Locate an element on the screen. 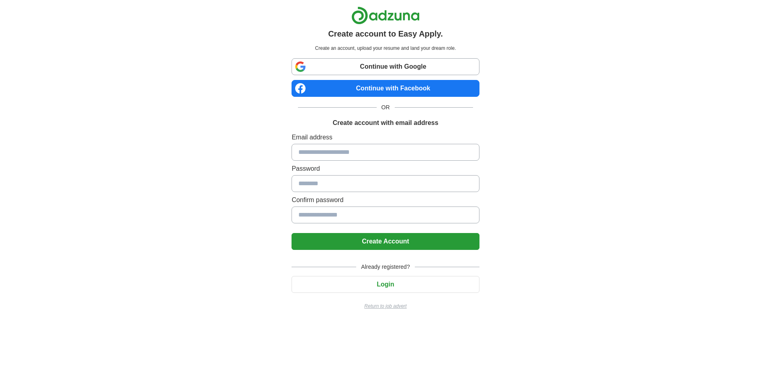 The width and height of the screenshot is (771, 366). a: Continue with Facebook is located at coordinates (385, 88).